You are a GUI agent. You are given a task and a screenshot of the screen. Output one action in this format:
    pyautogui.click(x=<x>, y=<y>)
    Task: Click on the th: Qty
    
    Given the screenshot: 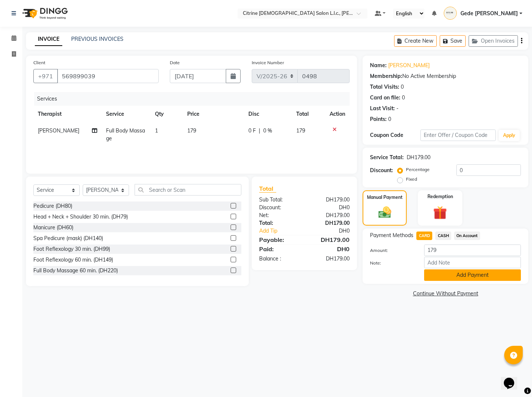 What is the action you would take?
    pyautogui.click(x=167, y=114)
    